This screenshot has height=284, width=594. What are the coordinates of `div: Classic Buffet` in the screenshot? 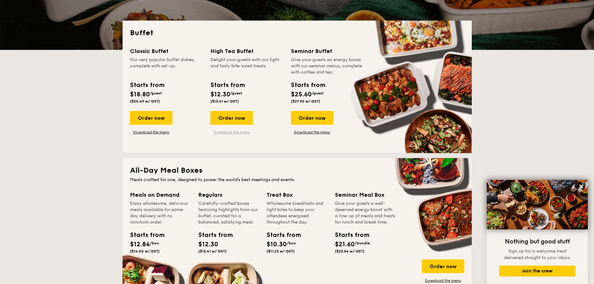 It's located at (166, 51).